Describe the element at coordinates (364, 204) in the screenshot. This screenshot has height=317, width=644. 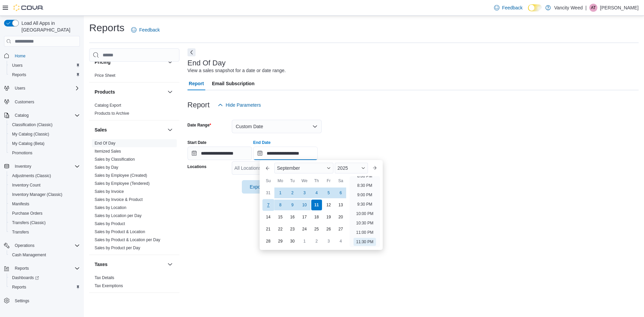
I see `li: 9:30 PM` at that location.